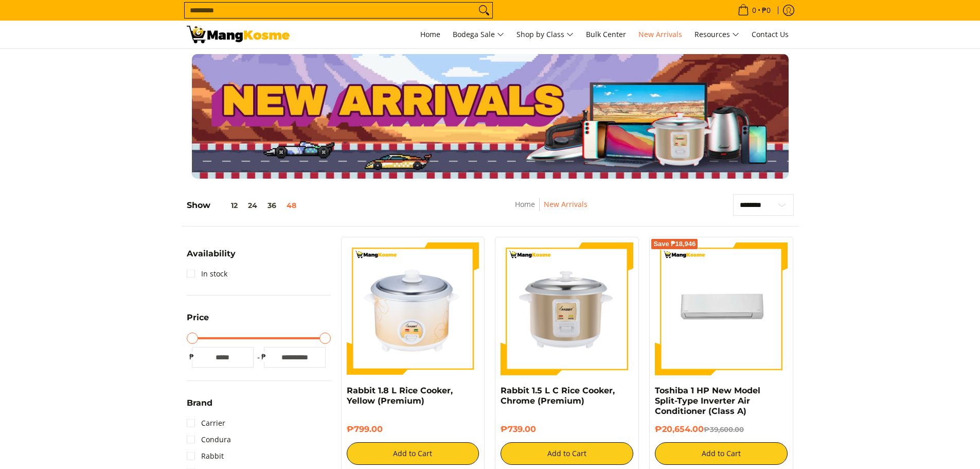 The image size is (980, 469). Describe the element at coordinates (567, 429) in the screenshot. I see `h6: ₱739.00` at that location.